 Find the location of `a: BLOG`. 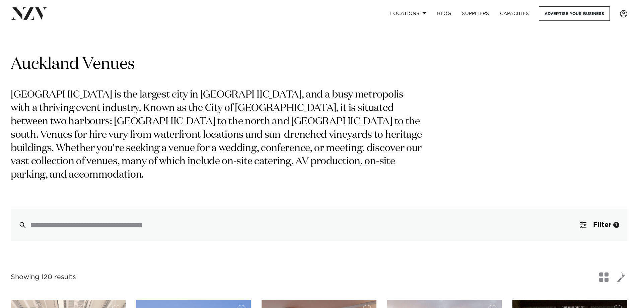

a: BLOG is located at coordinates (444, 13).